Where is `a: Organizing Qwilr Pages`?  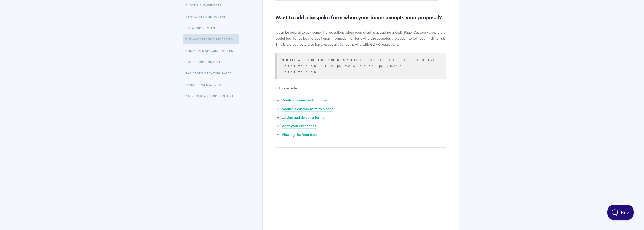 a: Organizing Qwilr Pages is located at coordinates (209, 85).